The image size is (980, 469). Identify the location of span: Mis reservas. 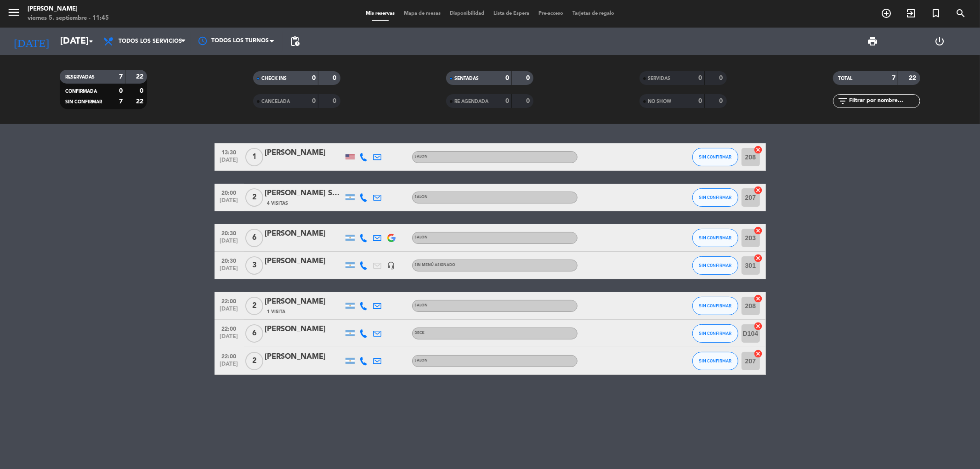
(380, 13).